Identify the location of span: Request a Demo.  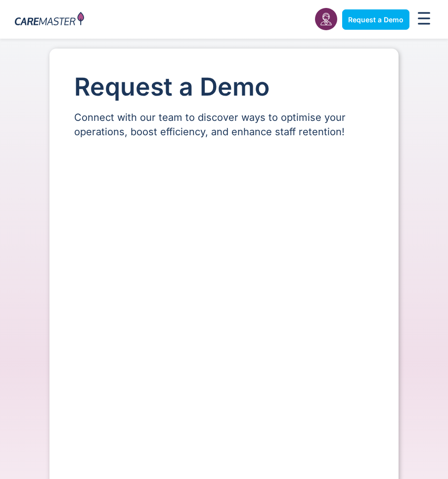
(376, 19).